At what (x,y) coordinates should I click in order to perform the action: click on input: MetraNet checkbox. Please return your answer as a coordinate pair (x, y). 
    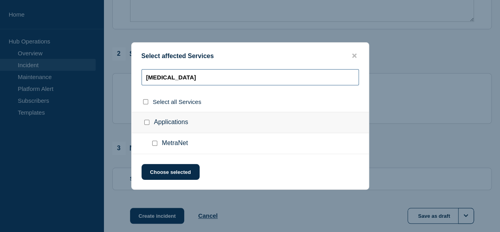
    Looking at the image, I should click on (155, 143).